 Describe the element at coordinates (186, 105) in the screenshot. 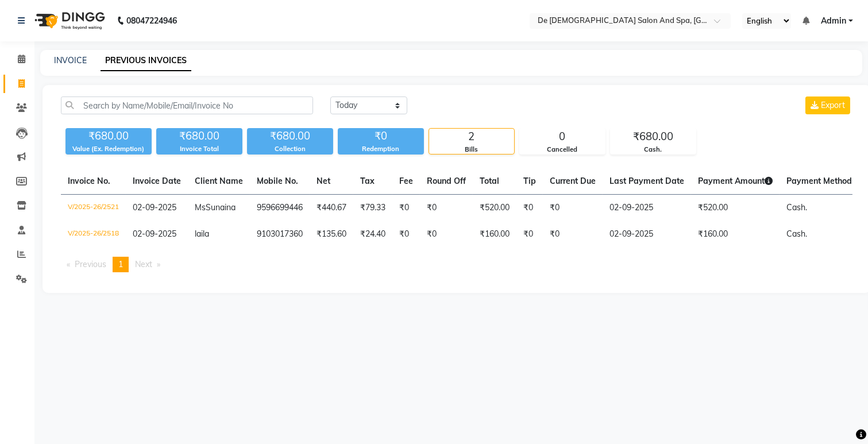

I see `input: Search by Name/Mobile/Email/Invoice No` at that location.